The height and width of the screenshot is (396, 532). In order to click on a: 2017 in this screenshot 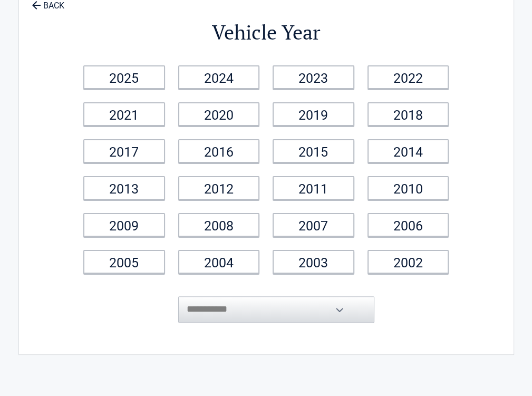, I will do `click(124, 151)`.